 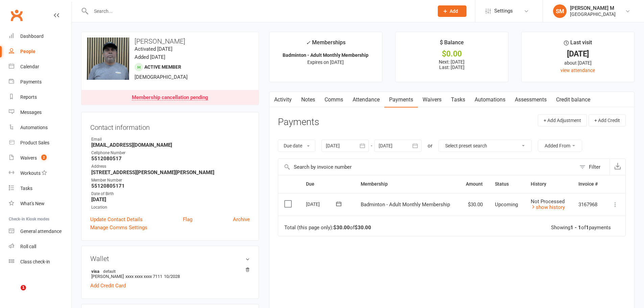 What do you see at coordinates (31, 173) in the screenshot?
I see `div: Workouts` at bounding box center [31, 173].